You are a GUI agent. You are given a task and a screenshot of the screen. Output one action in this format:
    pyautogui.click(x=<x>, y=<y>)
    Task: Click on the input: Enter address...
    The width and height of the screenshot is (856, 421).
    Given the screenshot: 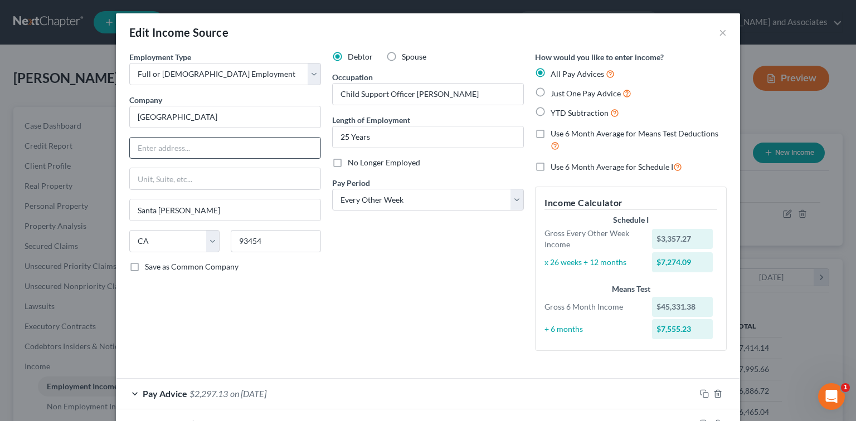 What is the action you would take?
    pyautogui.click(x=225, y=148)
    